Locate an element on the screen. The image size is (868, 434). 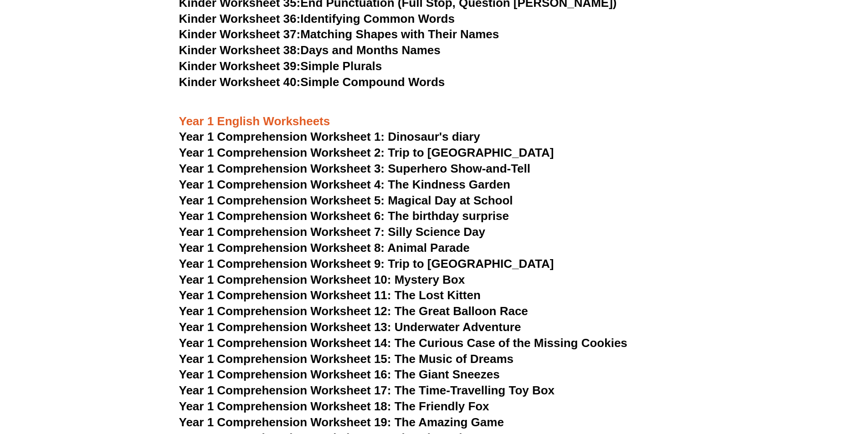
a: Year 1 Comprehension Worksheet 19: The Amazing Game is located at coordinates (342, 422).